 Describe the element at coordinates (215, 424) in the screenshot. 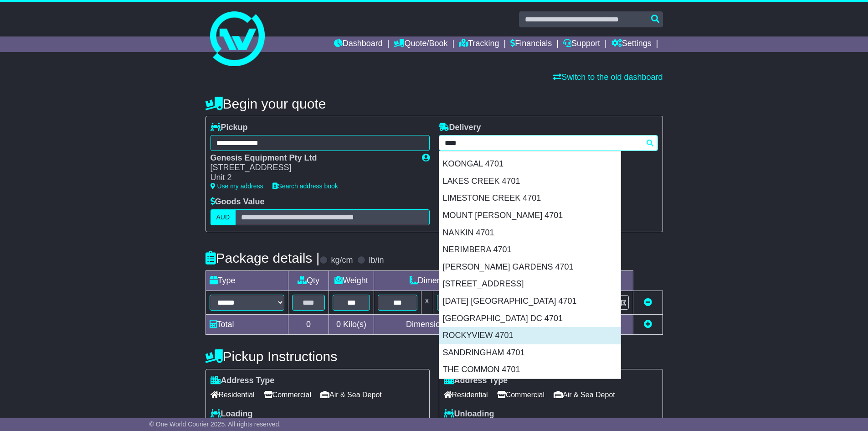

I see `span: © One World Courier 2025. All rights reserved.` at that location.